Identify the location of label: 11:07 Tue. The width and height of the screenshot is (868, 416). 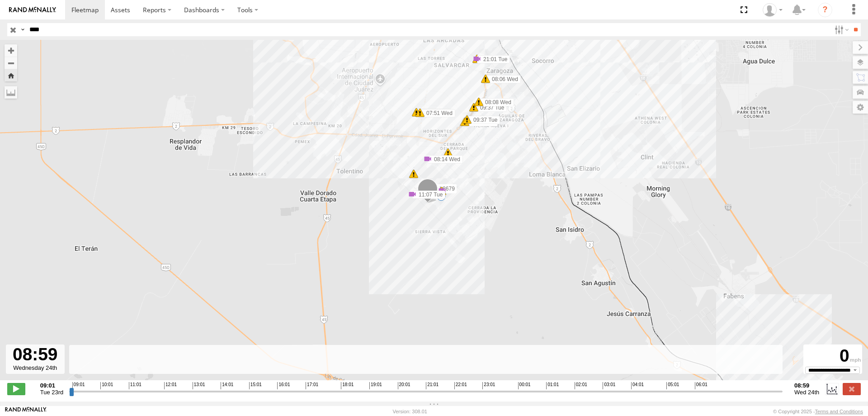
(429, 194).